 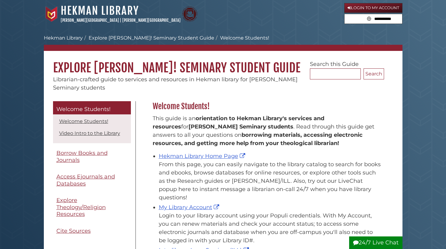 I want to click on strong: orientation to Hekman Library's services and resources, so click(x=238, y=122).